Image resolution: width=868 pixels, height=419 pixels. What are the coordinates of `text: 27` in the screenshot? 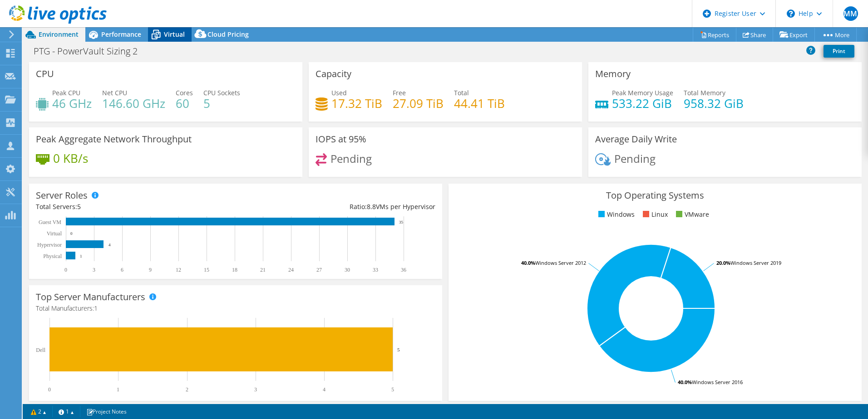 It's located at (319, 270).